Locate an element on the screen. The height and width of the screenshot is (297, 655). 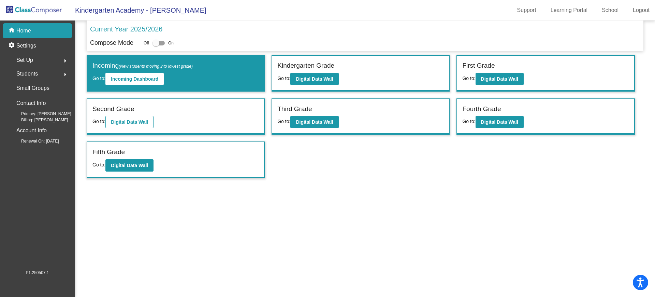
span: Off is located at coordinates (146, 43).